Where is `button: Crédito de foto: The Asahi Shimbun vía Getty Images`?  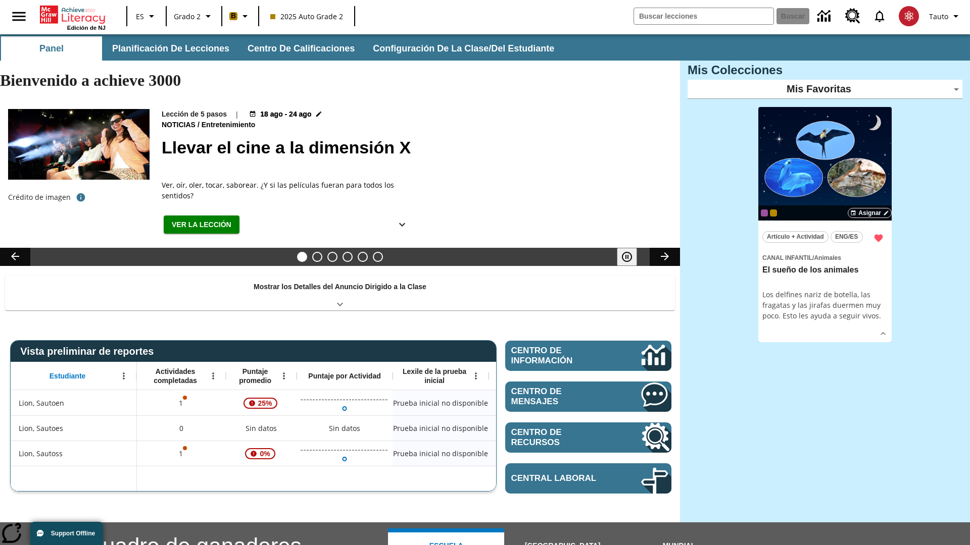 button: Crédito de foto: The Asahi Shimbun vía Getty Images is located at coordinates (81, 197).